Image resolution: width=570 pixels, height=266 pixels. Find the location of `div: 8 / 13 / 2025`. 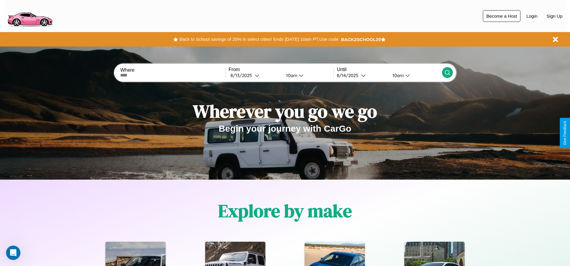

div: 8 / 13 / 2025 is located at coordinates (242, 75).